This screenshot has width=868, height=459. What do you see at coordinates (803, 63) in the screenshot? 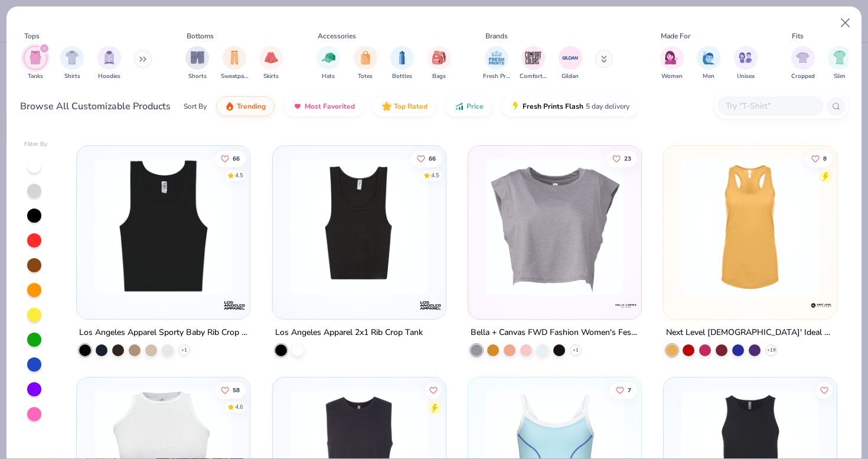
I see `div: filter for Cropped` at bounding box center [803, 63].